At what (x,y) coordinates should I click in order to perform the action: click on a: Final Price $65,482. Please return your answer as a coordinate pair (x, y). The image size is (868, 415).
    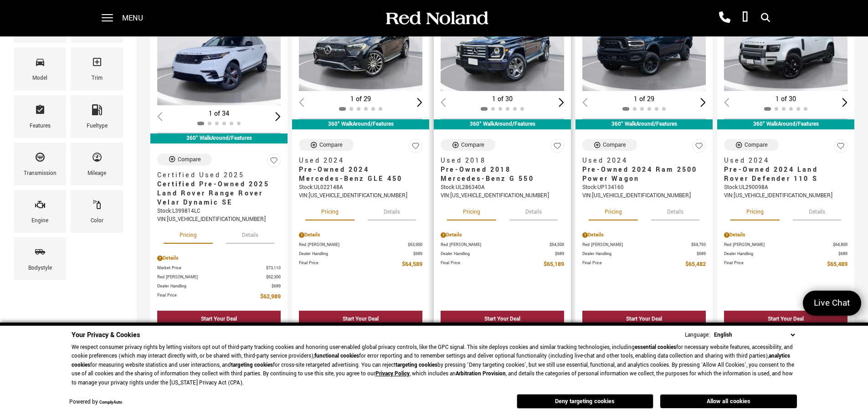
    Looking at the image, I should click on (644, 264).